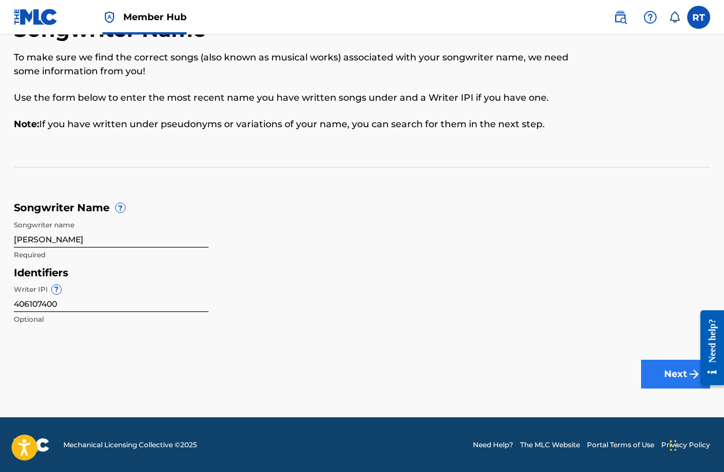 The image size is (724, 472). What do you see at coordinates (620, 17) in the screenshot?
I see `img: search` at bounding box center [620, 17].